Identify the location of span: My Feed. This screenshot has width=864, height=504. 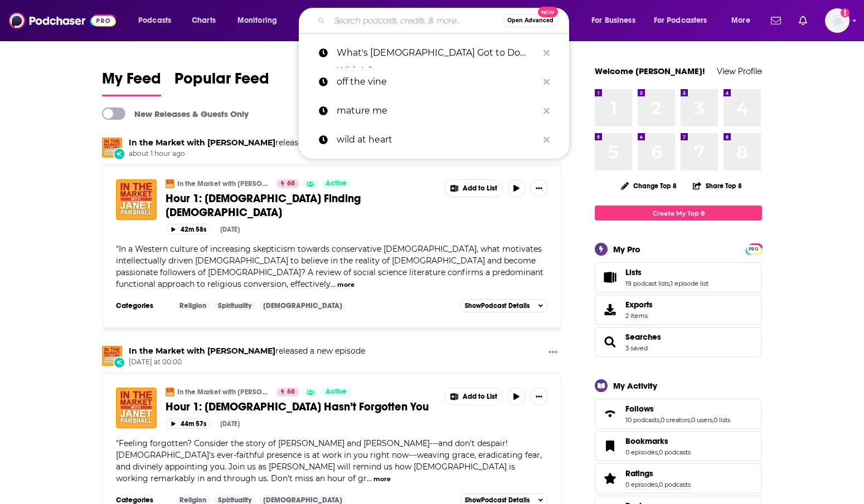
(131, 82).